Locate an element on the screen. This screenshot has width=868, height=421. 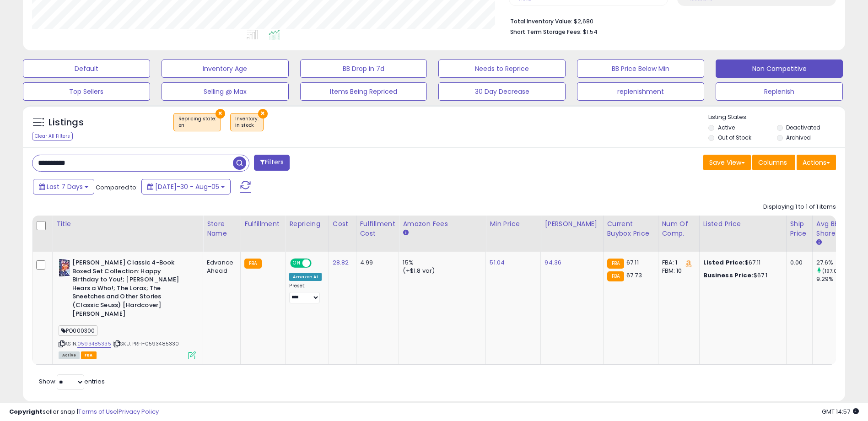
div: seller snap | | is located at coordinates (83, 412).